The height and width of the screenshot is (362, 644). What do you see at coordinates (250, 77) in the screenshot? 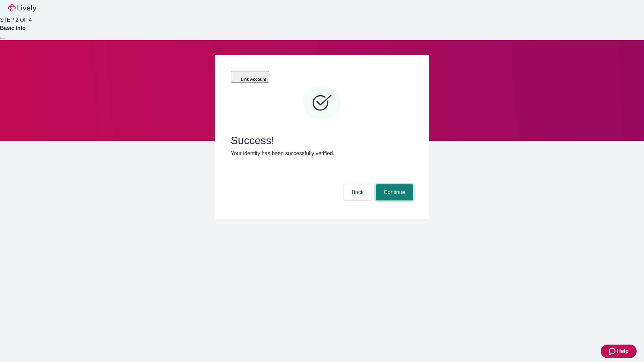
I see `button: Link Account` at bounding box center [250, 77].